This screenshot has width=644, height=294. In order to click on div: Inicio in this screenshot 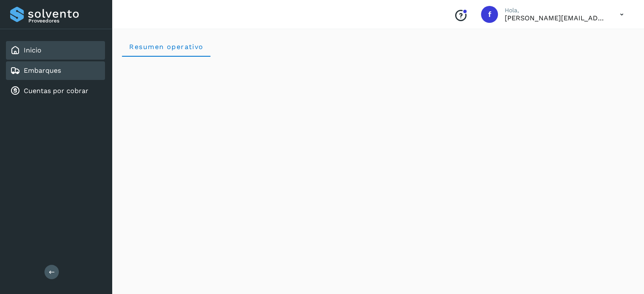, I will do `click(55, 50)`.